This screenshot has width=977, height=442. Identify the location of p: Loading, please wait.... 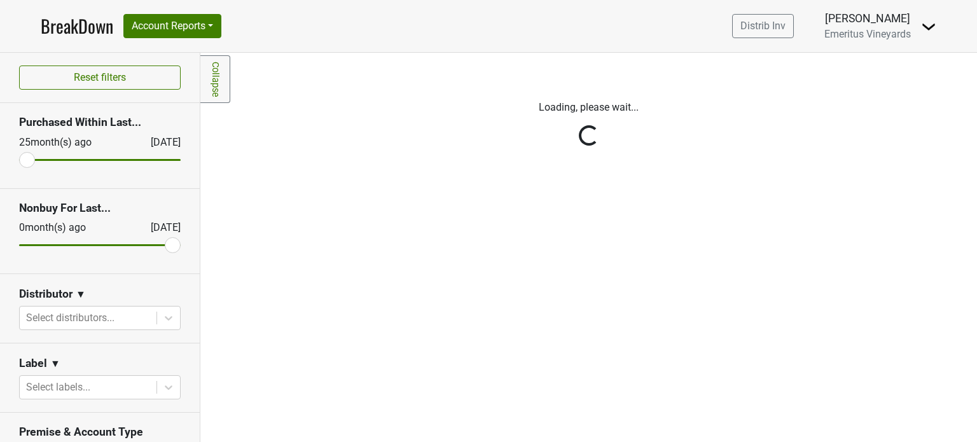
(589, 107).